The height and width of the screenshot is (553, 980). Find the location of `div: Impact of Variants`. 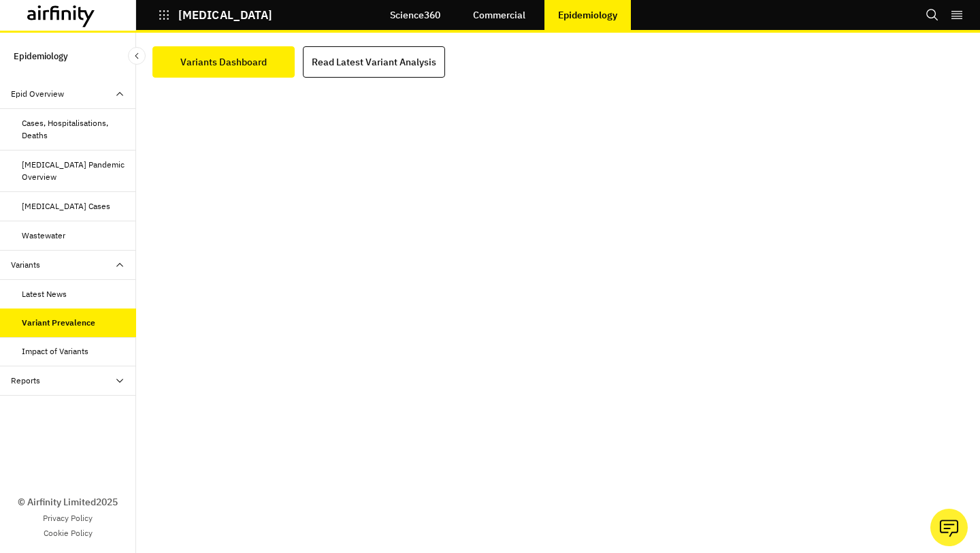

div: Impact of Variants is located at coordinates (55, 352).